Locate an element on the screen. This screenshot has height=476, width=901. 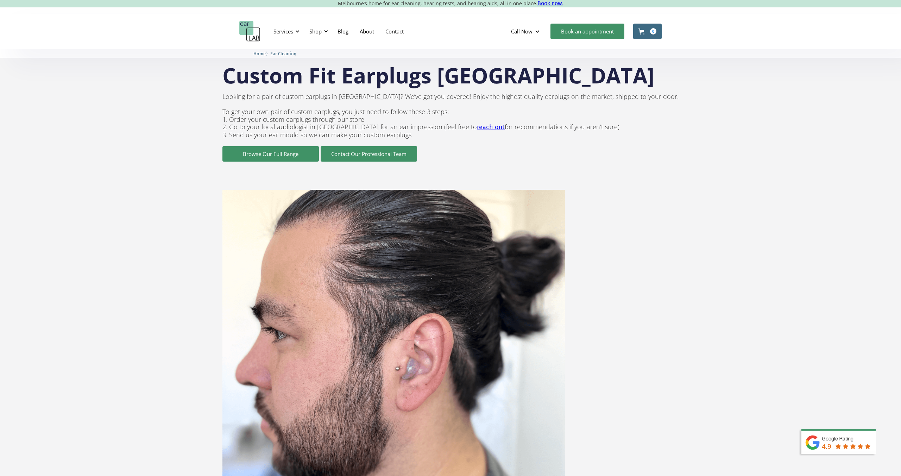
a: Contact Our Professional Team is located at coordinates (369, 154).